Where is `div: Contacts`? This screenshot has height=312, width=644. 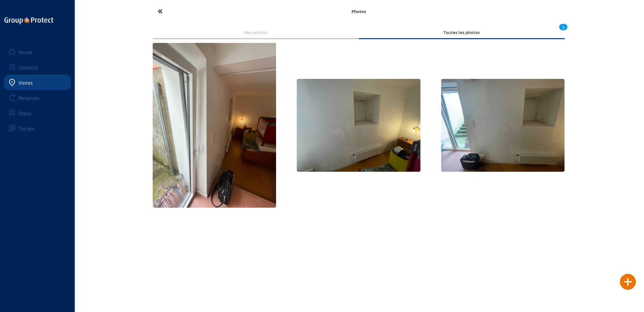 div: Contacts is located at coordinates (29, 67).